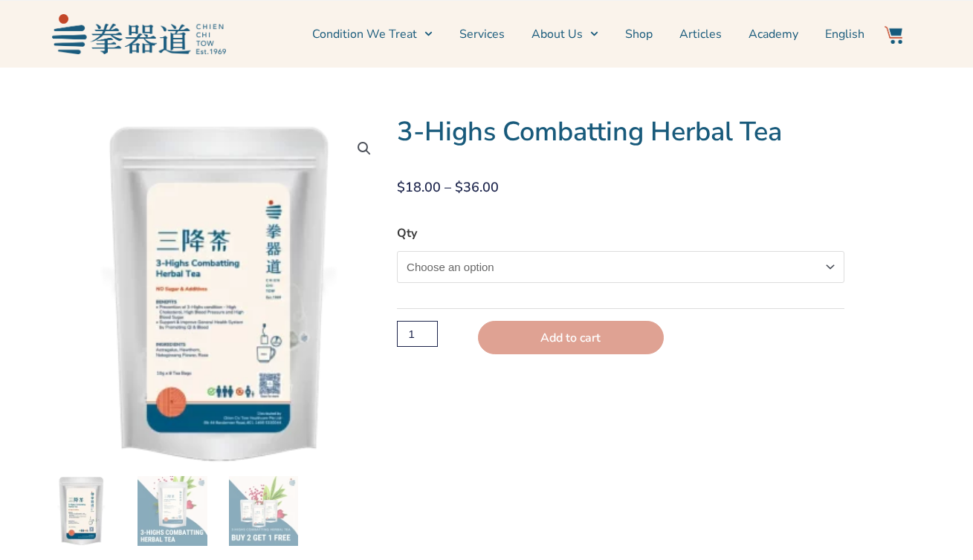 The width and height of the screenshot is (973, 560). I want to click on a: Articles, so click(700, 34).